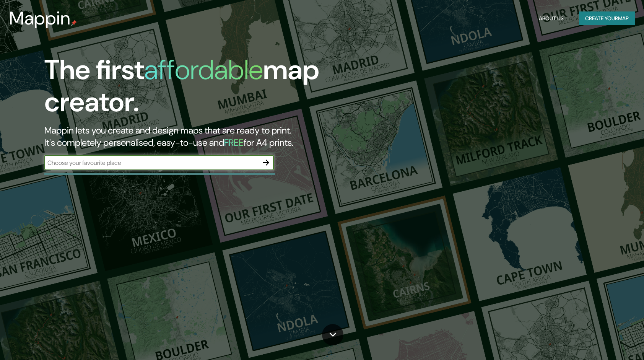  I want to click on input: Choose your favourite place, so click(151, 163).